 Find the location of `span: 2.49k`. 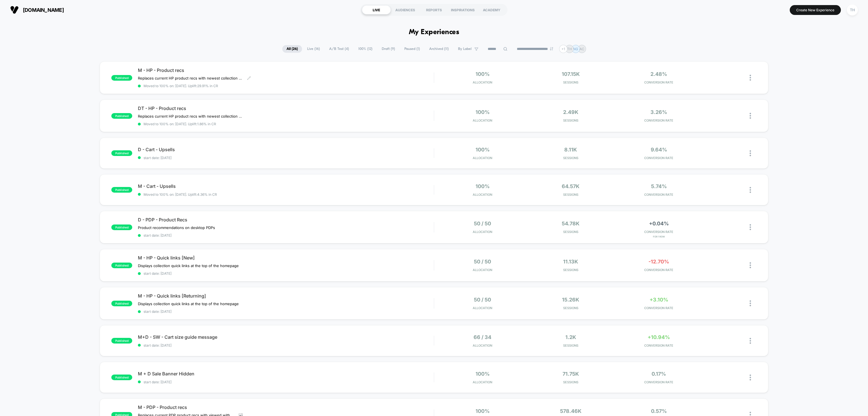

span: 2.49k is located at coordinates (570, 112).